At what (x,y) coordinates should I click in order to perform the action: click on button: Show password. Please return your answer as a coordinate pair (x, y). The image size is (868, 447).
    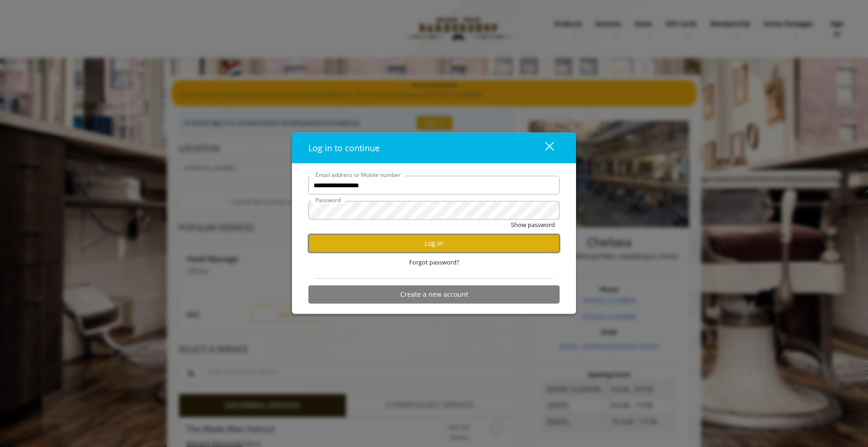
    Looking at the image, I should click on (533, 225).